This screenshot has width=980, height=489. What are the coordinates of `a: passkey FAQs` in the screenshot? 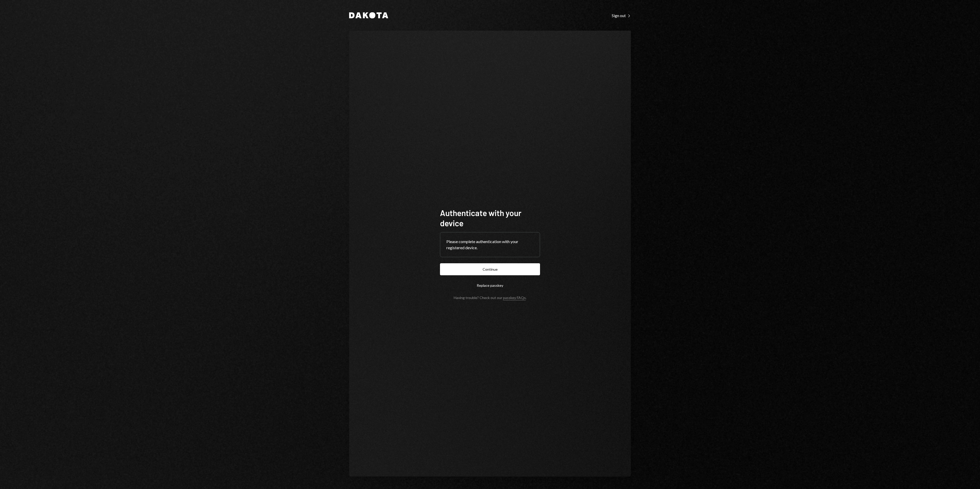 It's located at (514, 298).